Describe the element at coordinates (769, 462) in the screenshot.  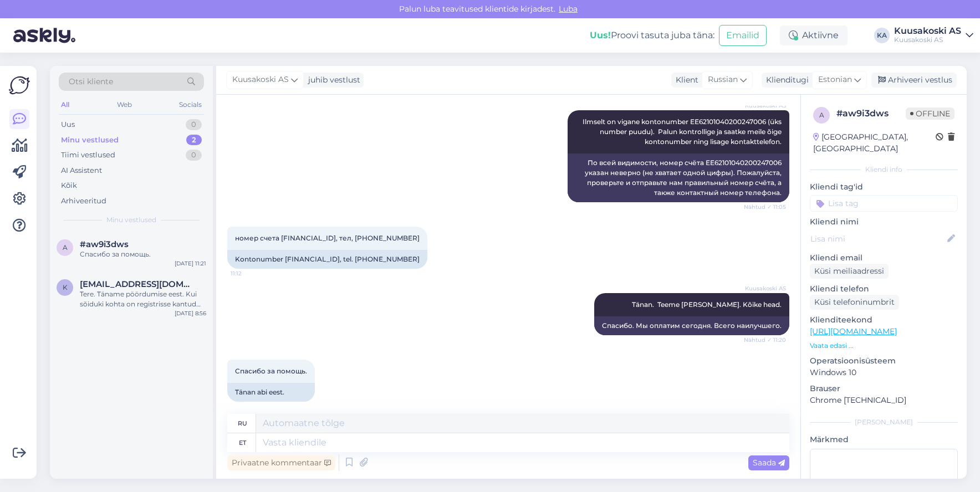
I see `span: Saada` at that location.